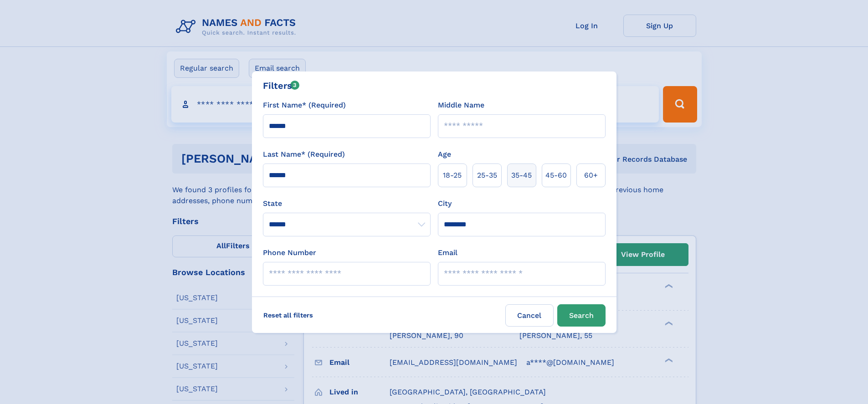  What do you see at coordinates (461, 105) in the screenshot?
I see `label: Middle Name` at bounding box center [461, 105].